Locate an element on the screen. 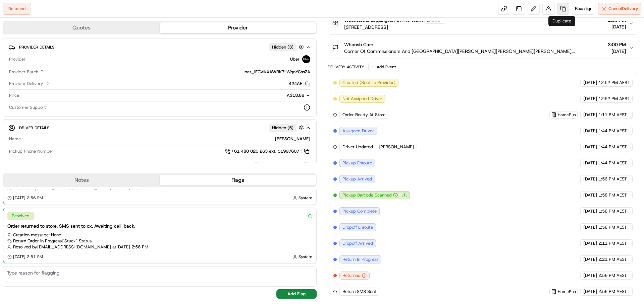 The image size is (644, 305). span: Uber is located at coordinates (295, 59).